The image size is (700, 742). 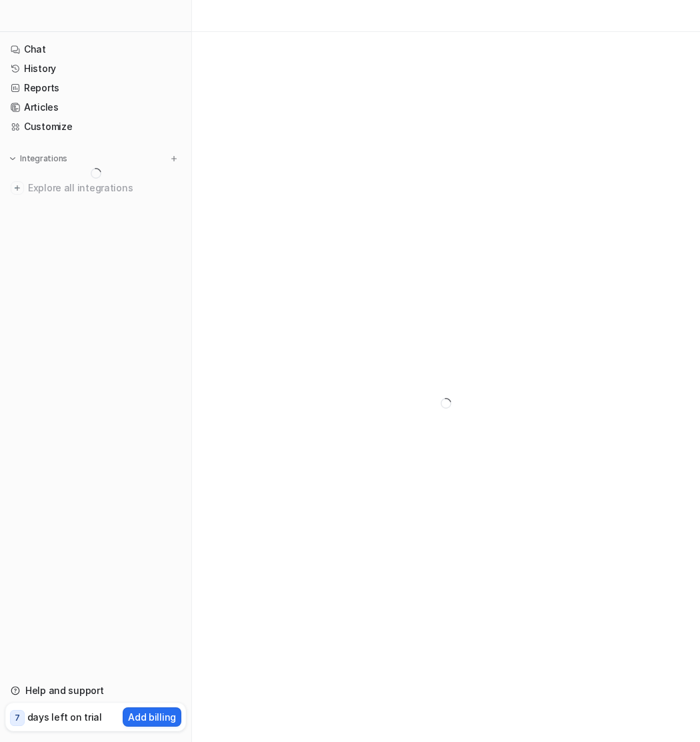 What do you see at coordinates (95, 126) in the screenshot?
I see `a: Customize` at bounding box center [95, 126].